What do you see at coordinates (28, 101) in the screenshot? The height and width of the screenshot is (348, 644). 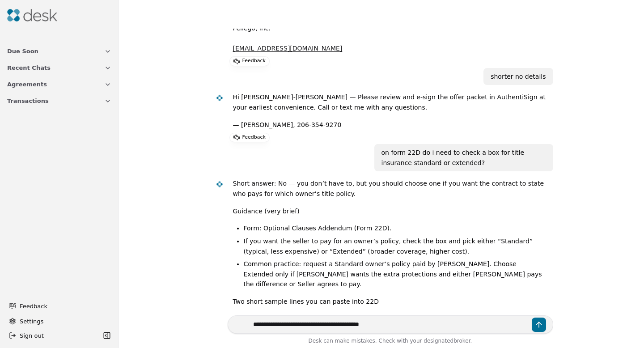 I see `span: Transactions` at bounding box center [28, 101].